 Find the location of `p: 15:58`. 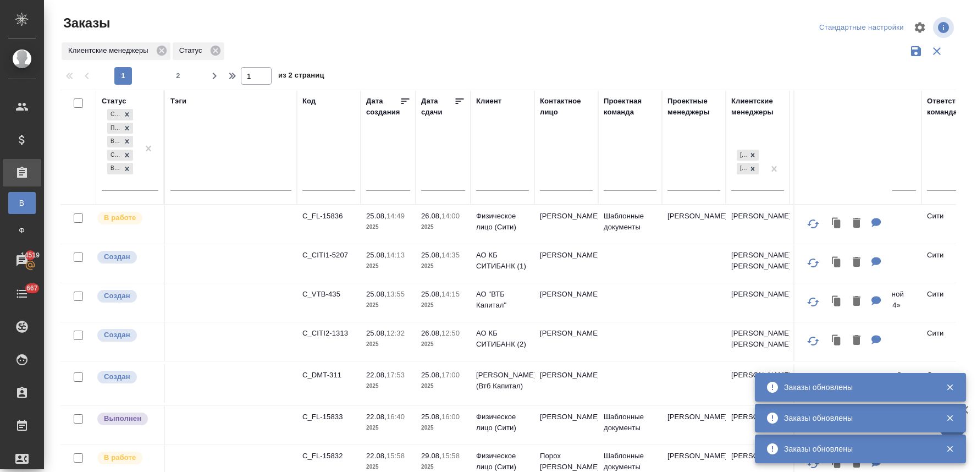

p: 15:58 is located at coordinates (395, 455).